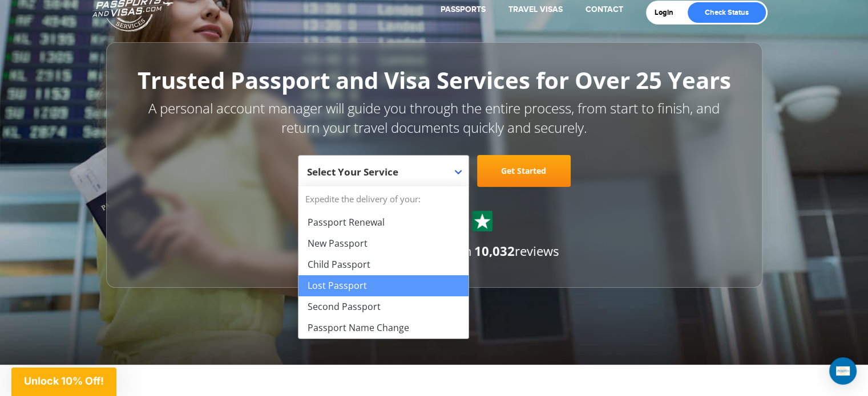 Image resolution: width=868 pixels, height=396 pixels. I want to click on li: Lost Passport, so click(384, 286).